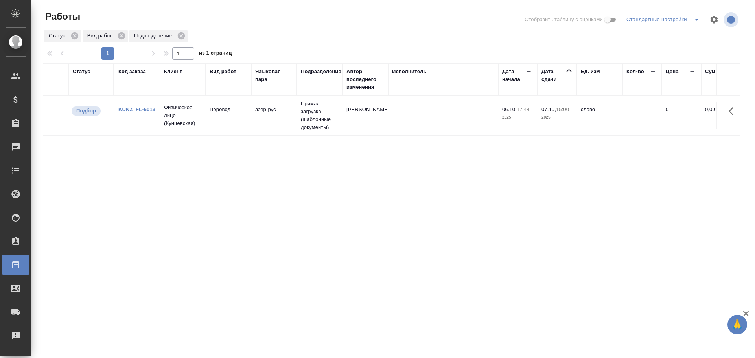  I want to click on p: 06.10,, so click(509, 109).